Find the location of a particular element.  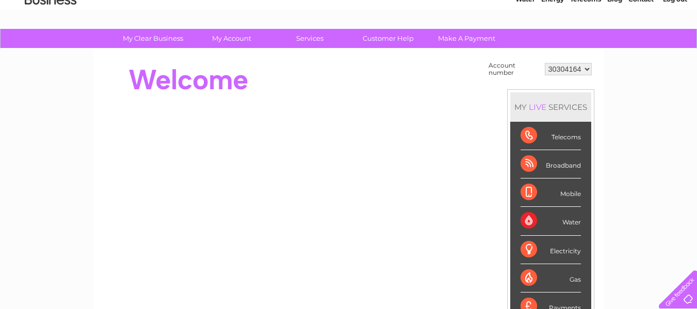

a: Water is located at coordinates (526, 47).